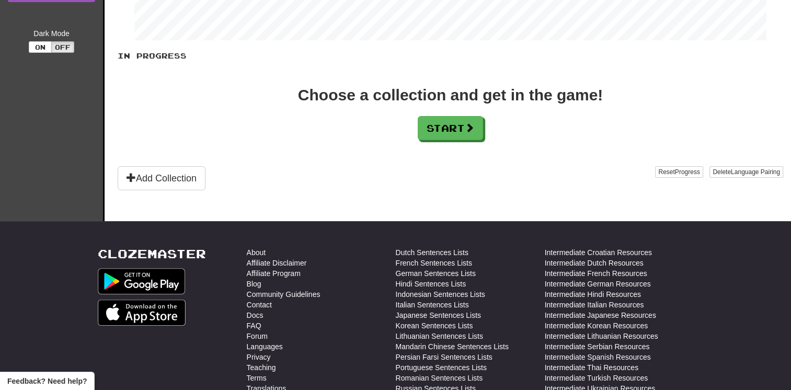  I want to click on a: Intermediate French Resources, so click(596, 274).